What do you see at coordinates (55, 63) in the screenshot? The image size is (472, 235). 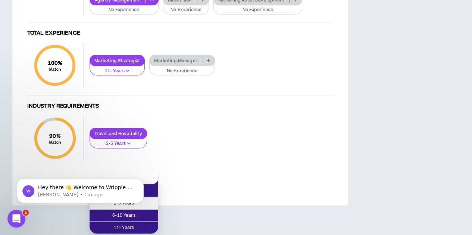 I see `span: 100 %` at bounding box center [55, 63].